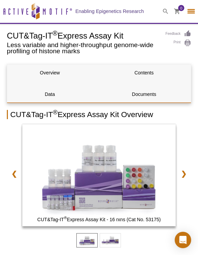 The height and width of the screenshot is (255, 198). What do you see at coordinates (144, 94) in the screenshot?
I see `a: Documents` at bounding box center [144, 94].